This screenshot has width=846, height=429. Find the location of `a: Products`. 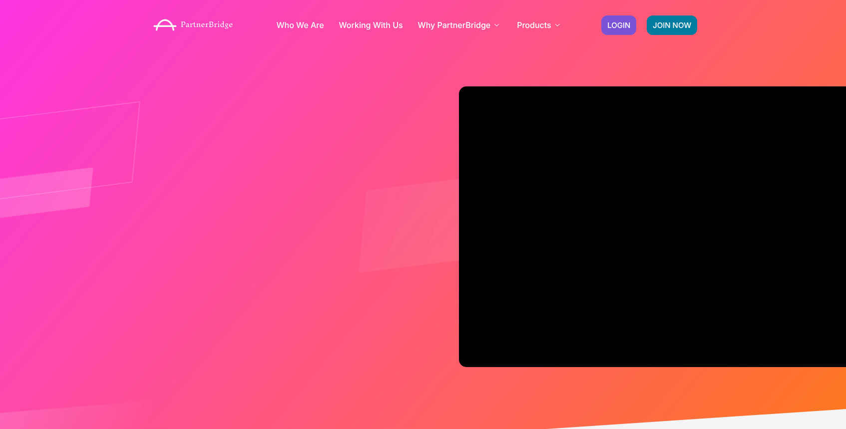

a: Products is located at coordinates (539, 25).